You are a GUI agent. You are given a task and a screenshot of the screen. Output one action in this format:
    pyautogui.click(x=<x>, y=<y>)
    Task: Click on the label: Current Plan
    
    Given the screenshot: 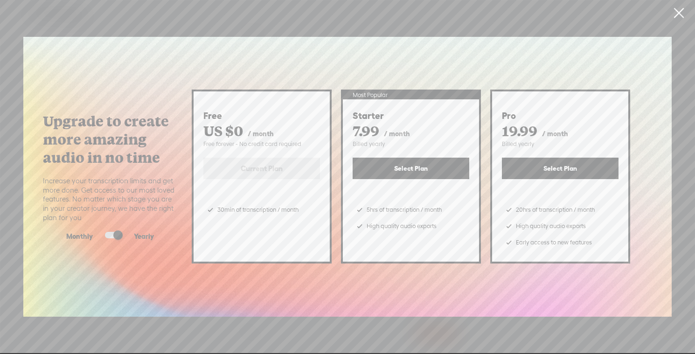 What is the action you would take?
    pyautogui.click(x=262, y=168)
    